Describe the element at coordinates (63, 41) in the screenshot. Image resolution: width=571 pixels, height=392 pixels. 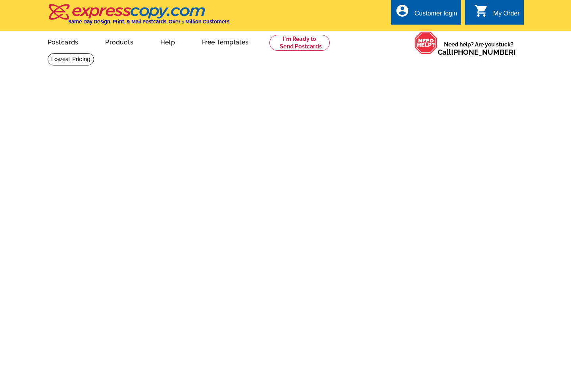
I see `a: Postcards` at that location.